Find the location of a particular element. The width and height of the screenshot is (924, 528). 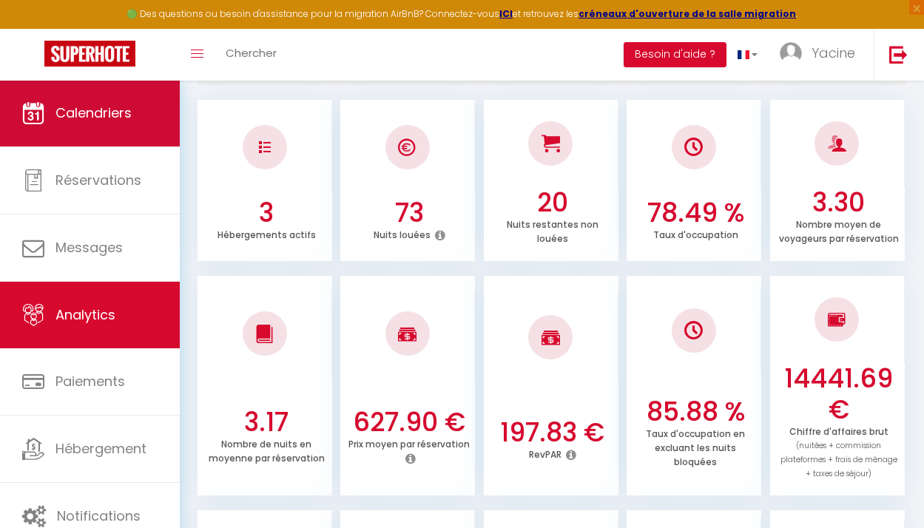

h3: 3.17 is located at coordinates (266, 423).